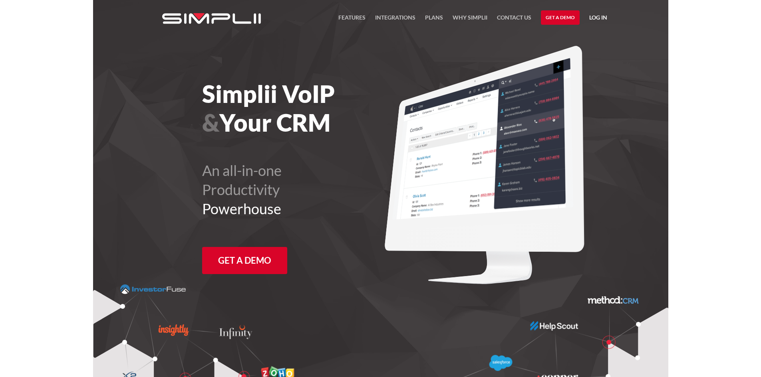 The height and width of the screenshot is (377, 761). Describe the element at coordinates (211, 18) in the screenshot. I see `img: Simplii` at that location.